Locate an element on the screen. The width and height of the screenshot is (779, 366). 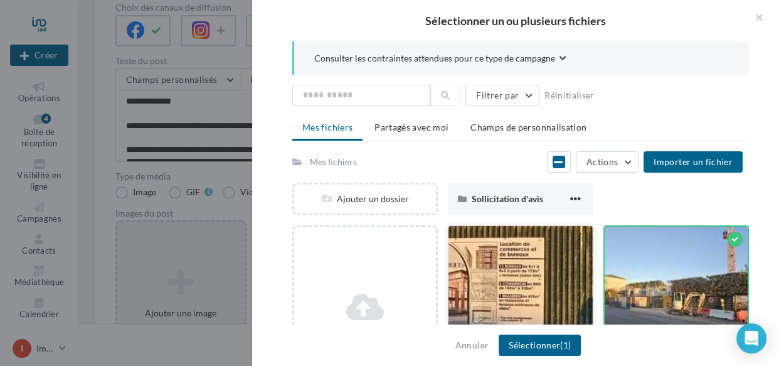
span: (1) is located at coordinates (565, 344).